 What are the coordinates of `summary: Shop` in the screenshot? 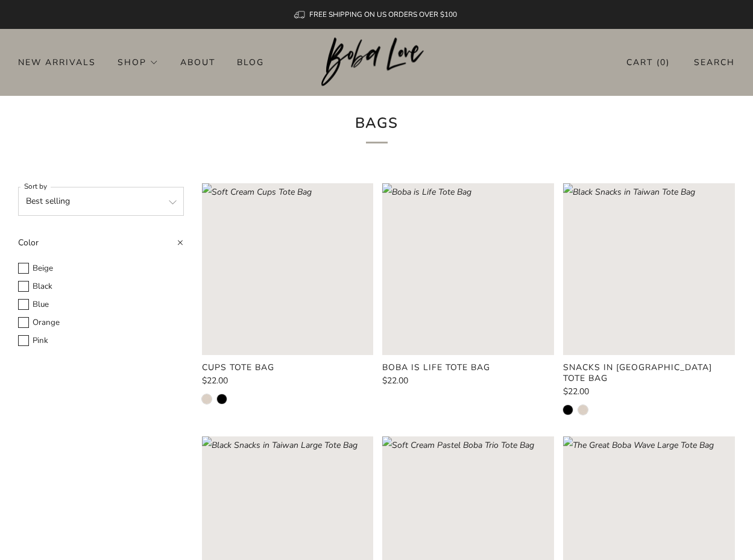 It's located at (139, 62).